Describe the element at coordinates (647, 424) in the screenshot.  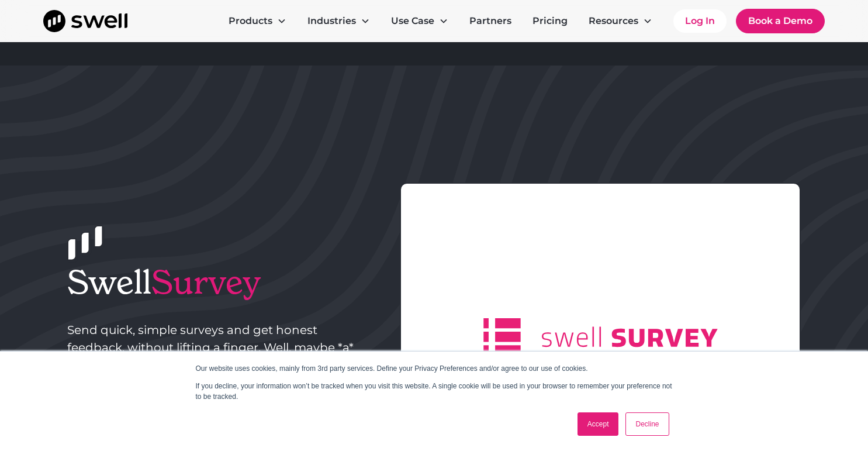
I see `a: Decline` at that location.